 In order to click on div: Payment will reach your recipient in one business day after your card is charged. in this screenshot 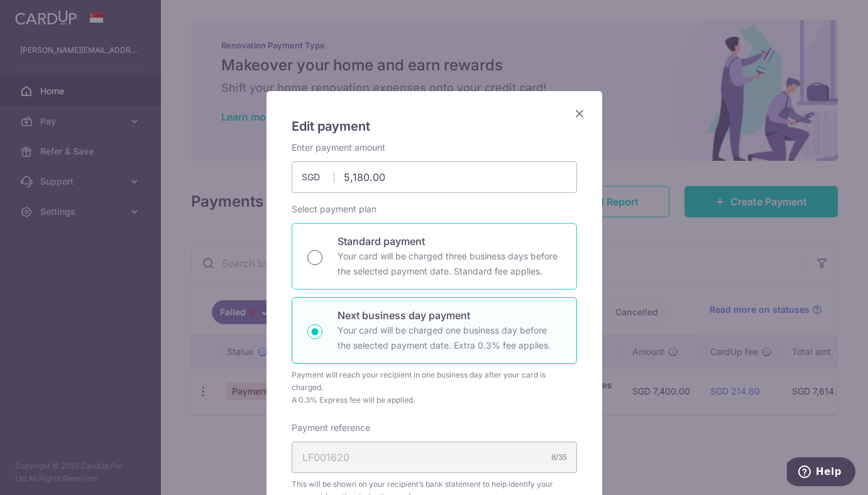, I will do `click(434, 381)`.